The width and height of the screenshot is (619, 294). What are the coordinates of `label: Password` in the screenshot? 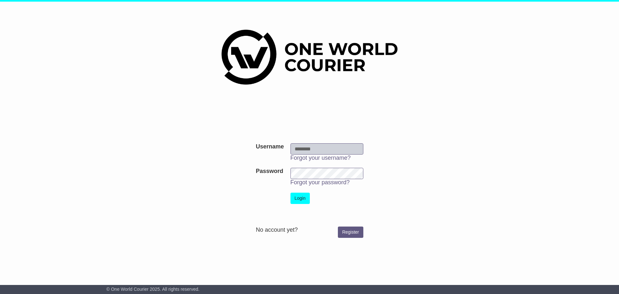 It's located at (269, 171).